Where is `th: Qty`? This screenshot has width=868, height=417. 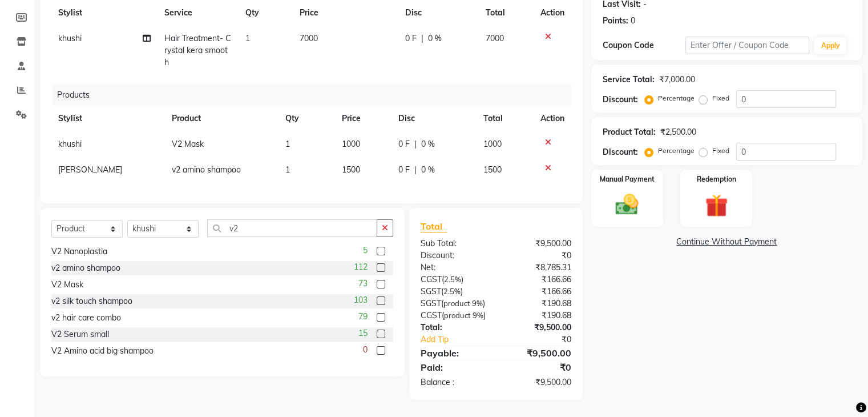 th: Qty is located at coordinates (306, 118).